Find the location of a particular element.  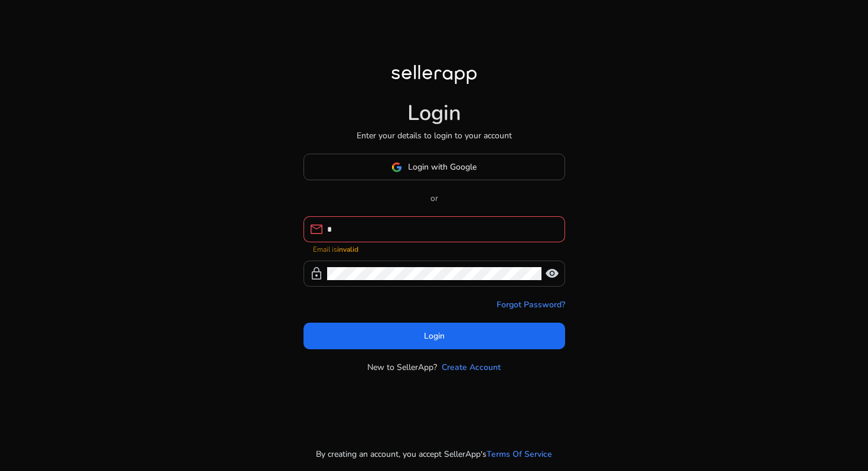

button: Login is located at coordinates (434, 336).